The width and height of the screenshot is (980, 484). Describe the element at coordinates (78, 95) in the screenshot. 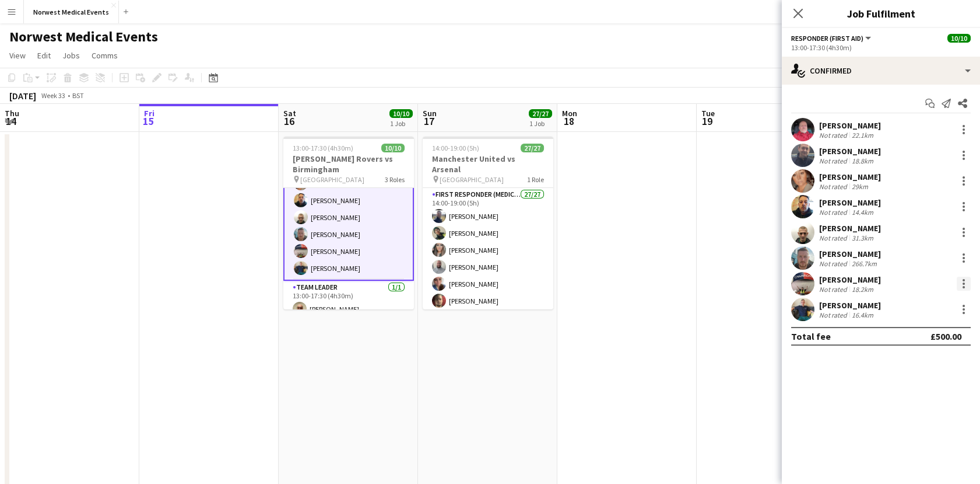

I see `div: BST` at that location.